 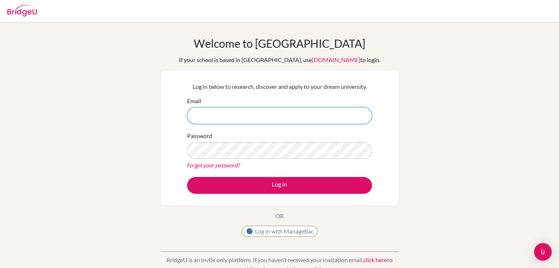 I want to click on button: Log in with ManageBac, so click(x=280, y=231).